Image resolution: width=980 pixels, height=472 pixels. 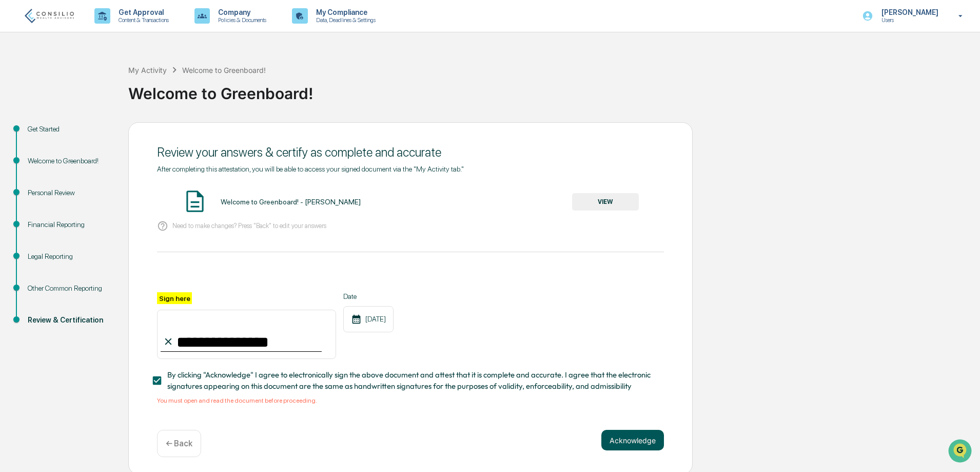 What do you see at coordinates (344, 20) in the screenshot?
I see `p: Data, Deadlines & Settings` at bounding box center [344, 20].